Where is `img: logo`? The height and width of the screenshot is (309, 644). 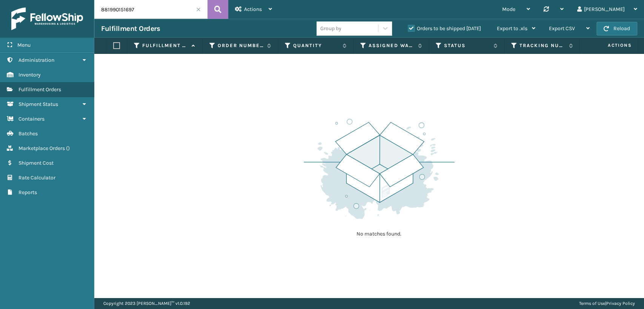
img: logo is located at coordinates (47, 19).